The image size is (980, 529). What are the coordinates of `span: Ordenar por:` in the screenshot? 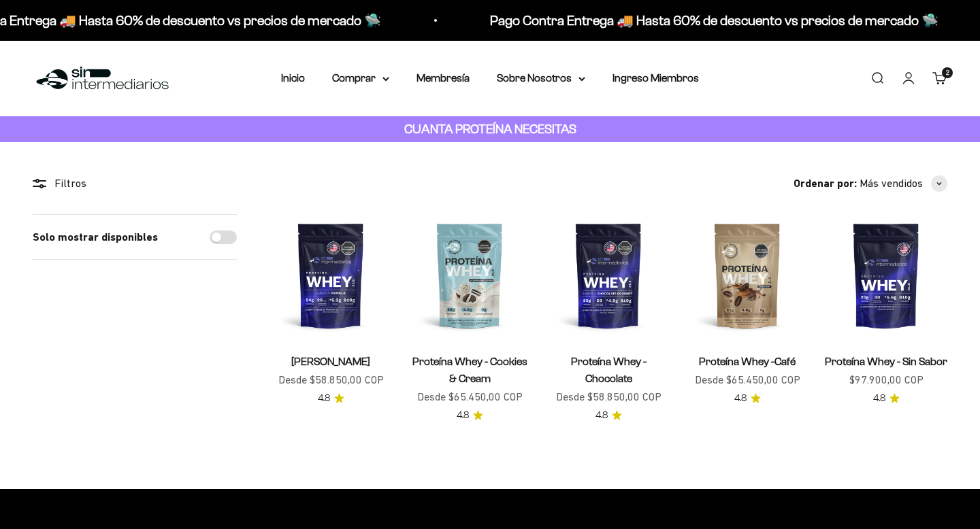 It's located at (825, 184).